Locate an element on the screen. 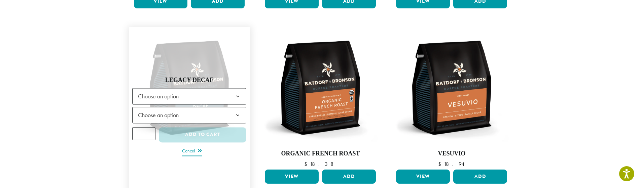 The width and height of the screenshot is (641, 188). button: Add to cart is located at coordinates (202, 135).